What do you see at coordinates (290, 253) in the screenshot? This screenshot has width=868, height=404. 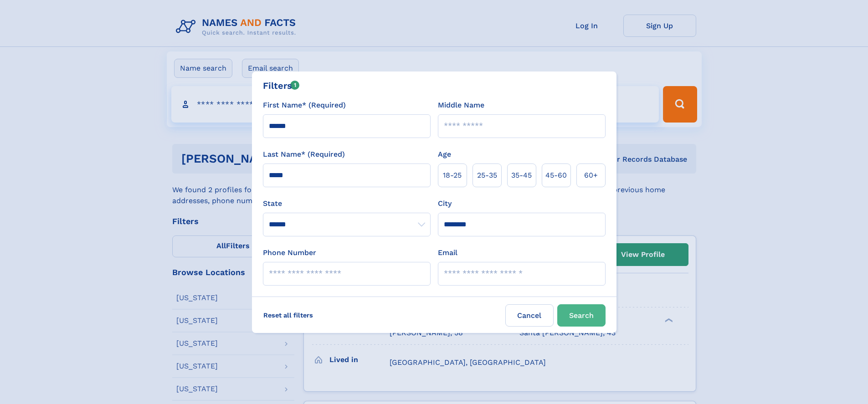 I see `label: Phone Number` at bounding box center [290, 253].